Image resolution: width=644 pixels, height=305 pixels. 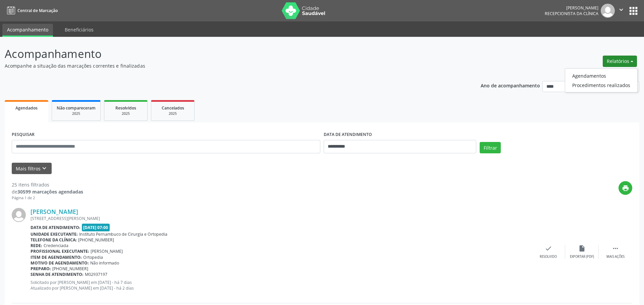 What do you see at coordinates (59, 251) in the screenshot?
I see `b: Profissional executante:` at bounding box center [59, 251].